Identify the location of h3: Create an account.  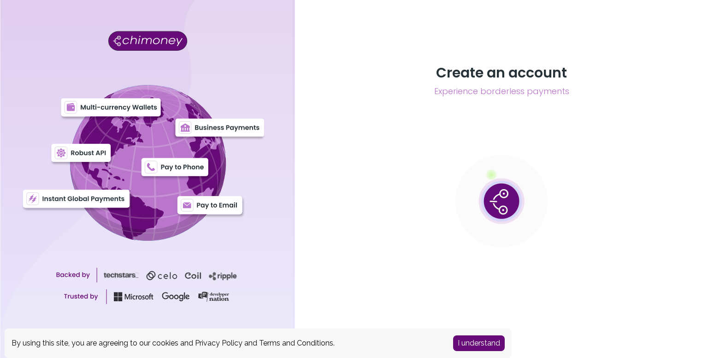
(501, 73).